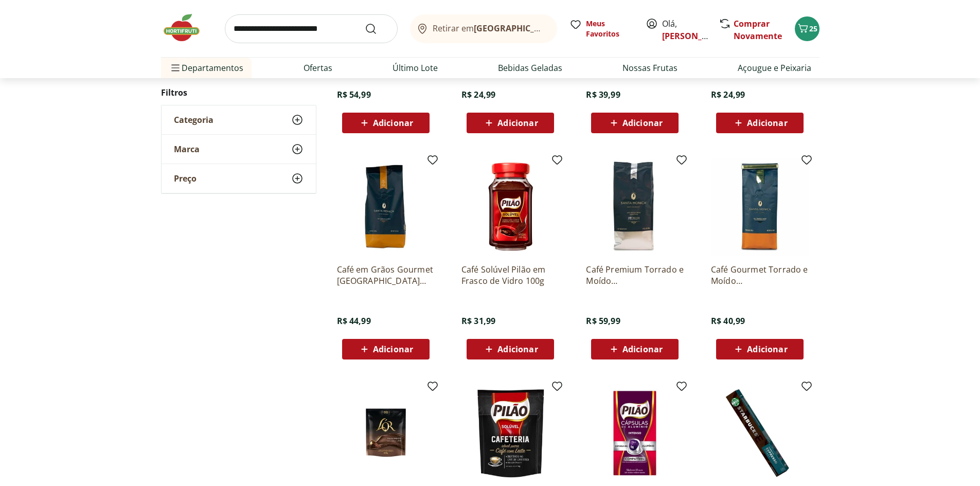 This screenshot has width=980, height=486. What do you see at coordinates (635, 207) in the screenshot?
I see `img: Café Premium Torrado e Moído Santa Monica 500g` at bounding box center [635, 207].